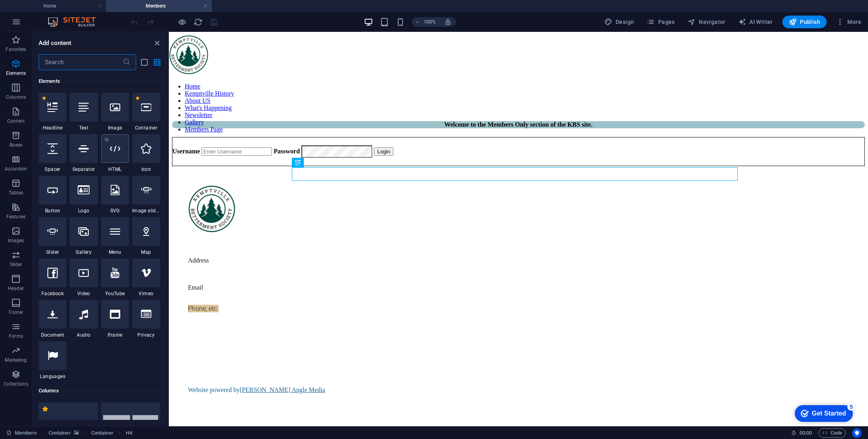 This screenshot has height=439, width=868. I want to click on span: Code, so click(832, 433).